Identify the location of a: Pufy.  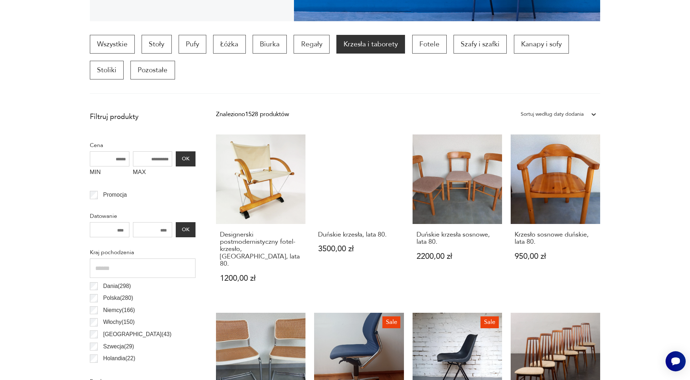
(192, 44).